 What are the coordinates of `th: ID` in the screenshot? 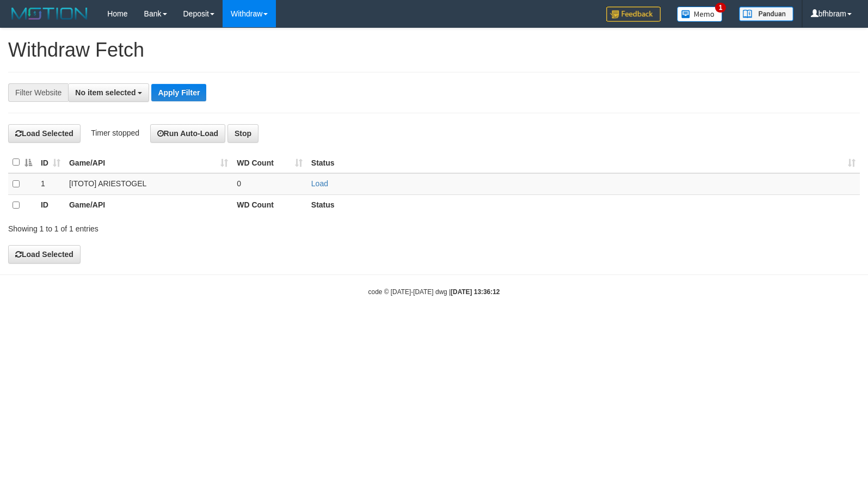 It's located at (51, 205).